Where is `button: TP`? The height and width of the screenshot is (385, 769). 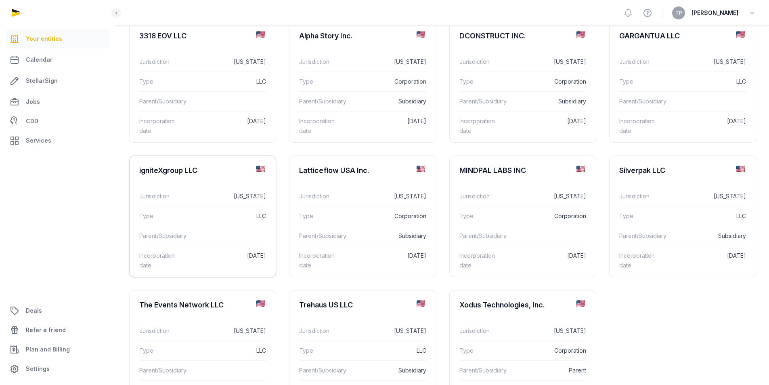 button: TP is located at coordinates (679, 13).